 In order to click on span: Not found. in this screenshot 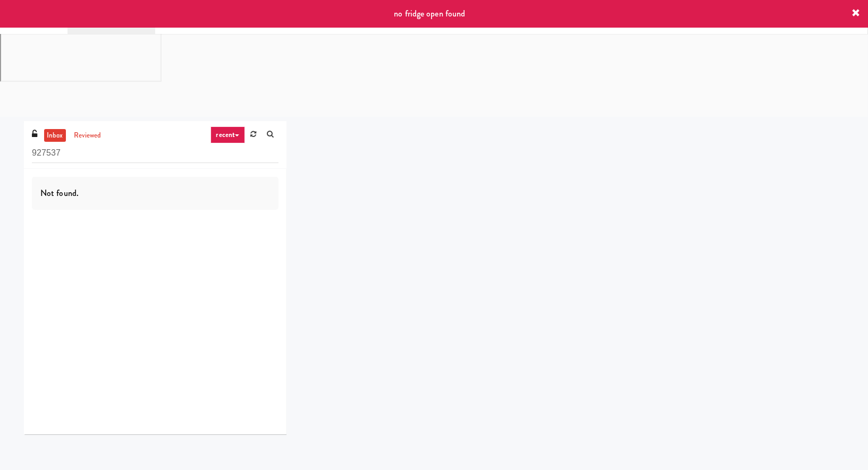, I will do `click(60, 192)`.